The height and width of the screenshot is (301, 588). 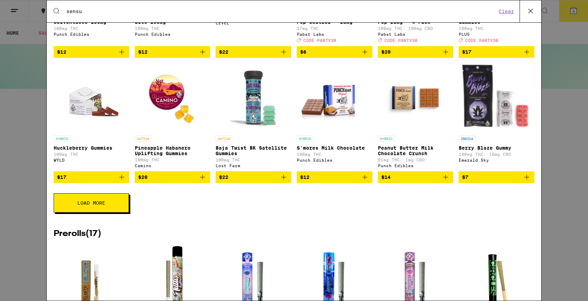 What do you see at coordinates (253, 117) in the screenshot?
I see `a: Open page for Baja Twist BK Satellite Gummies from Lost Farm` at bounding box center [253, 117].